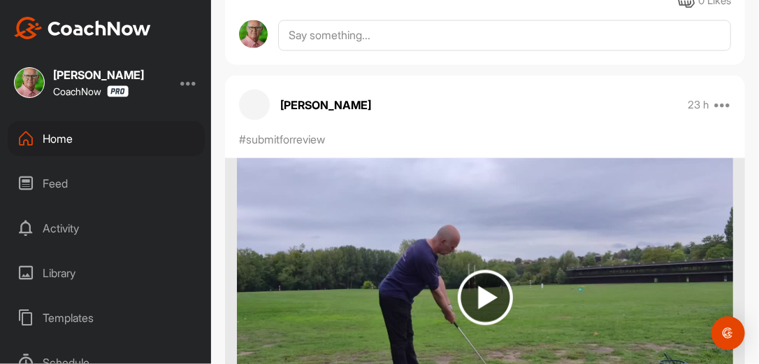 The height and width of the screenshot is (364, 759). Describe the element at coordinates (106, 138) in the screenshot. I see `div: Home` at that location.